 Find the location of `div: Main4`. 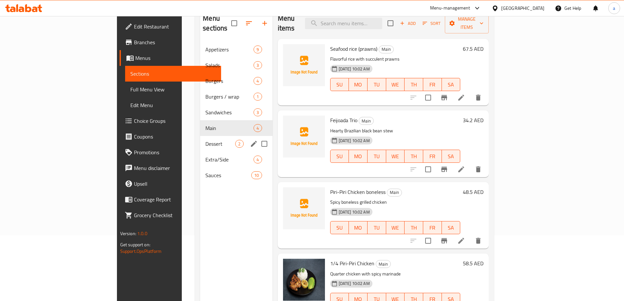

div: Main4 is located at coordinates (236, 128).